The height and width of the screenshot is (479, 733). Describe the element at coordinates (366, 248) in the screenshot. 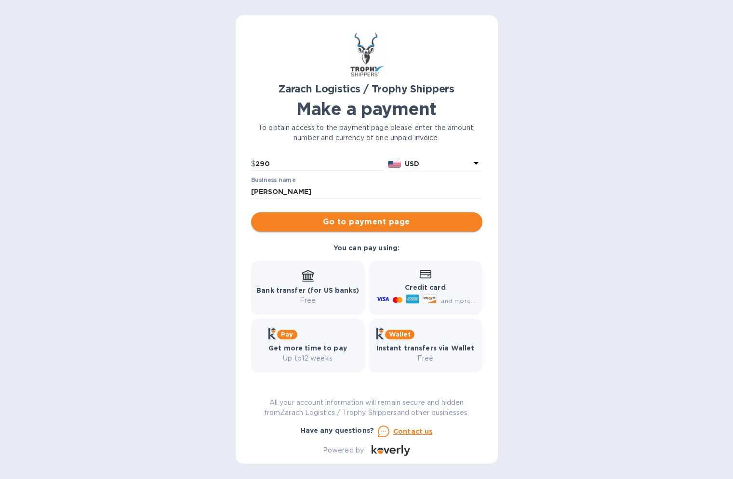

I see `b: You can pay using:` at that location.